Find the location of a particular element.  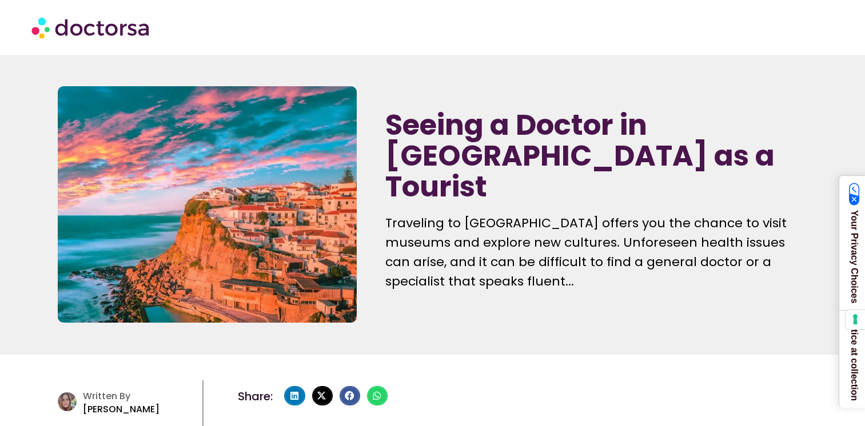

h4: Share: is located at coordinates (255, 397).